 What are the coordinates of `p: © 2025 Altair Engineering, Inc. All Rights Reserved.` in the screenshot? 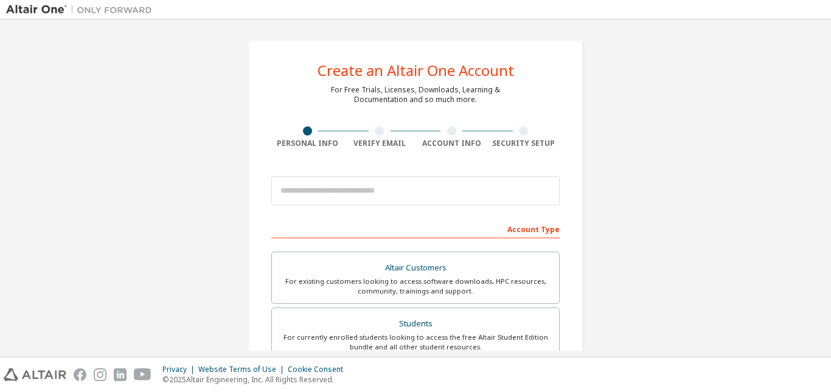 It's located at (256, 379).